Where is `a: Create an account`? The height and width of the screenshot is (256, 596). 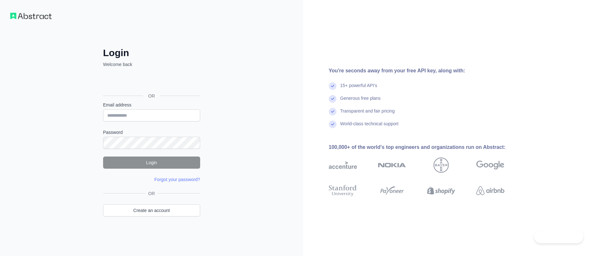
a: Create an account is located at coordinates (152, 211).